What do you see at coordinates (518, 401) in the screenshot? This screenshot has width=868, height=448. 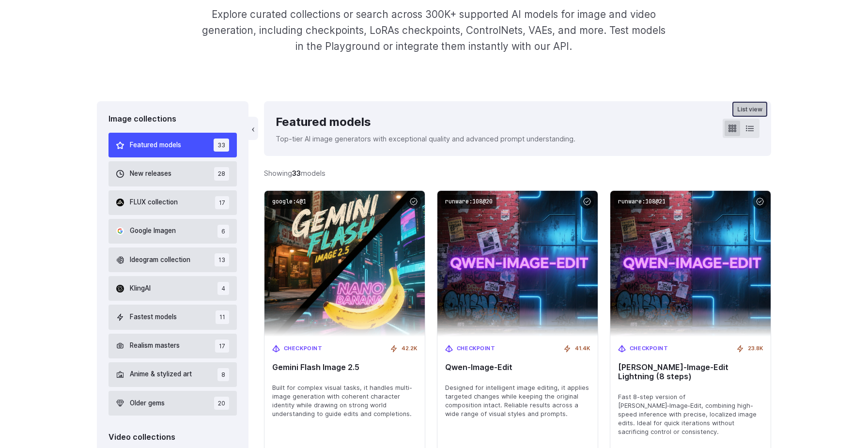 I see `span: Designed for intelligent image editing, it applies targeted changes while keeping the original co...` at bounding box center [518, 401].